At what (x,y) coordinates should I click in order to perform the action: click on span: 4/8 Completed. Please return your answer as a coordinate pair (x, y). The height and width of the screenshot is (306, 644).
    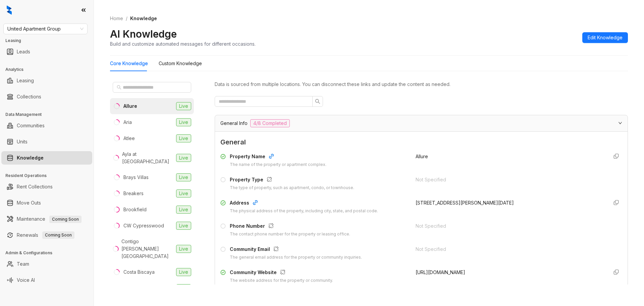
    Looking at the image, I should click on (270, 124).